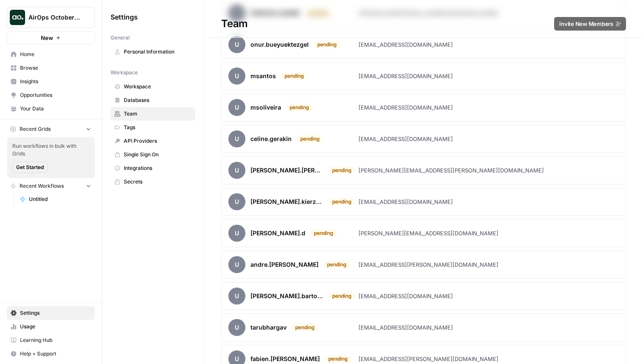 The image size is (643, 364). Describe the element at coordinates (55, 68) in the screenshot. I see `span: Browse` at that location.